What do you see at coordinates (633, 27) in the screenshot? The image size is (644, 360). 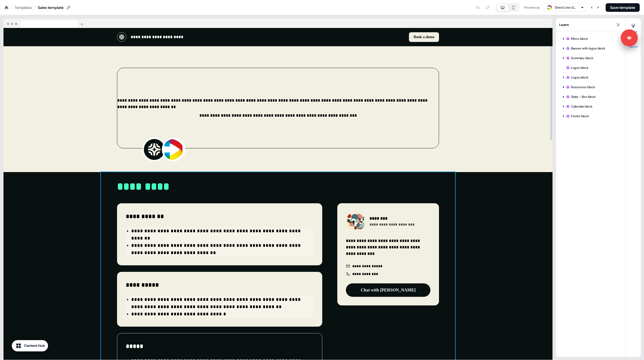 I see `button: Styles` at bounding box center [633, 27].